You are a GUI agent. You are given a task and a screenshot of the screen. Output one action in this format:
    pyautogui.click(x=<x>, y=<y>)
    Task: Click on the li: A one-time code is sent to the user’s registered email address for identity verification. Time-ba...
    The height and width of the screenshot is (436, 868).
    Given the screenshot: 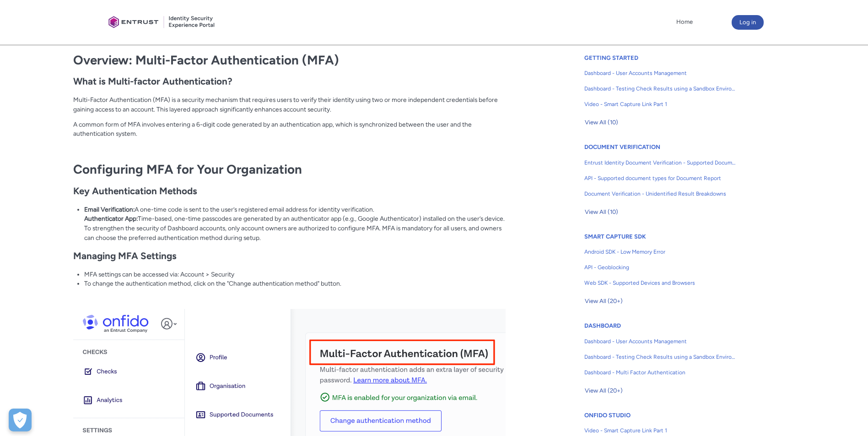 What is the action you would take?
    pyautogui.click(x=295, y=224)
    